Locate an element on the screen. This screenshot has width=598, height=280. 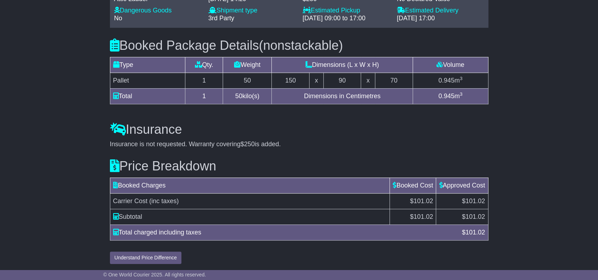
span: $250 is located at coordinates (248, 144).